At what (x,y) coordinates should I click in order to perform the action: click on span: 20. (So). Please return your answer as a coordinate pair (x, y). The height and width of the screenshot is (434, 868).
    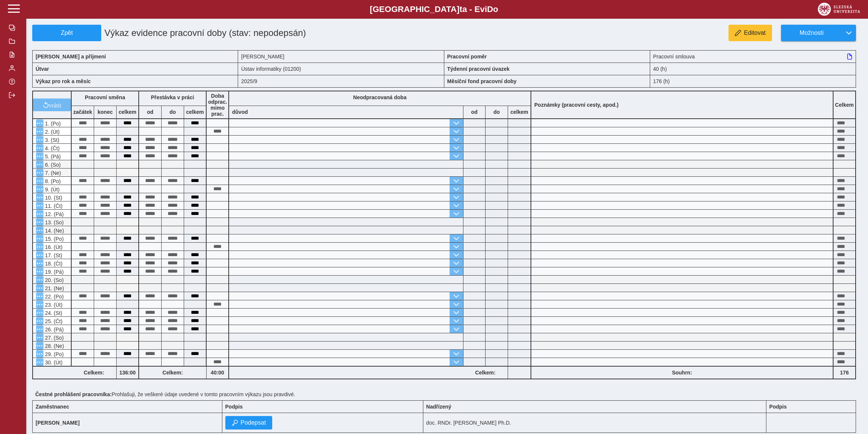
    Looking at the image, I should click on (54, 280).